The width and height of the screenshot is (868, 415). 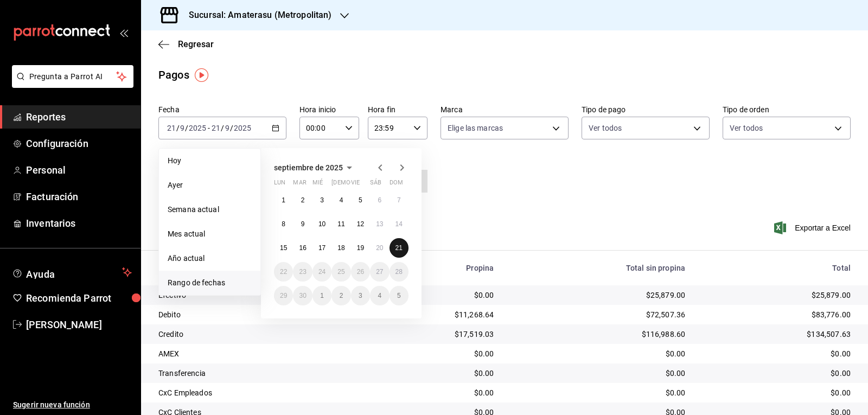 What do you see at coordinates (79, 223) in the screenshot?
I see `span: Inventarios` at bounding box center [79, 223].